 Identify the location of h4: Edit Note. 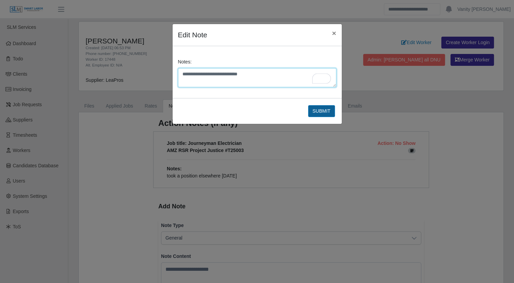
(193, 35).